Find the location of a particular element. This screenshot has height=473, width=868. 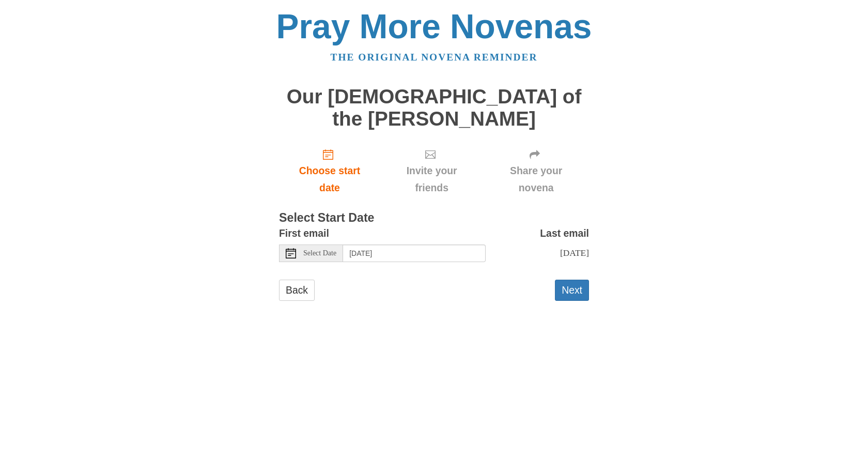

button: Next is located at coordinates (572, 290).